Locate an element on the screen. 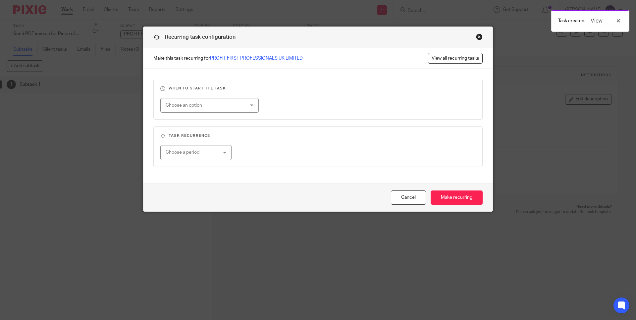 The width and height of the screenshot is (636, 320). button: Cancel is located at coordinates (409, 198).